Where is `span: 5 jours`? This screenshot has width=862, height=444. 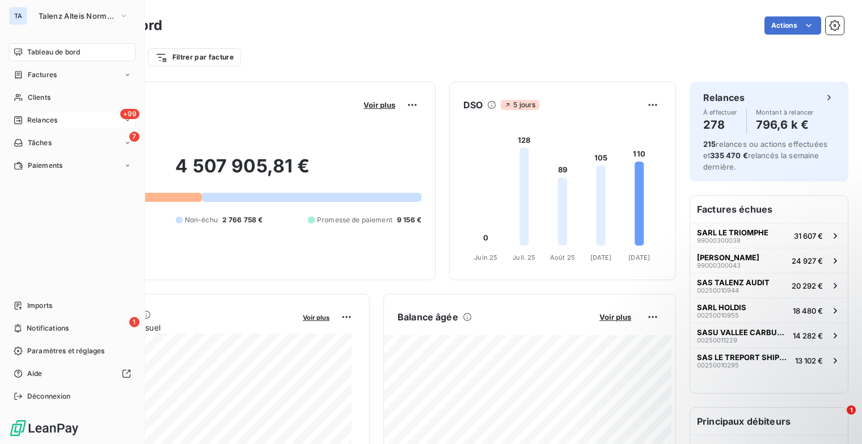 span: 5 jours is located at coordinates (519, 105).